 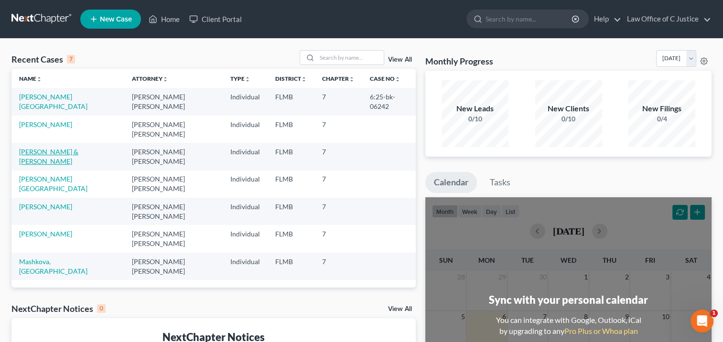 What do you see at coordinates (43, 59) in the screenshot?
I see `div: Recent Cases` at bounding box center [43, 59].